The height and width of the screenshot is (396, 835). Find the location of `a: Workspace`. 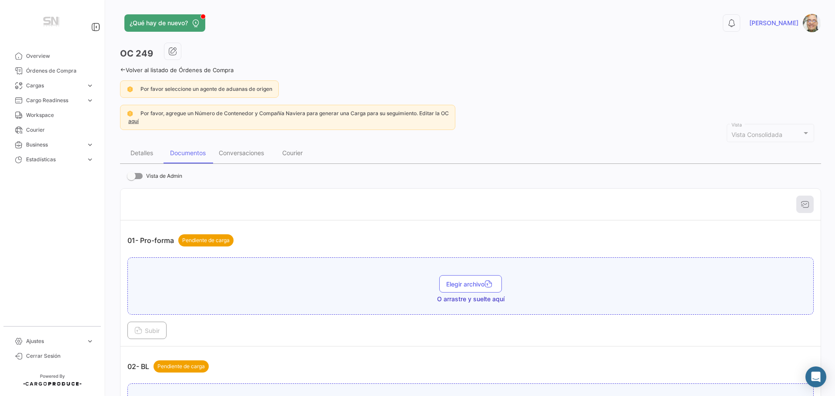

a: Workspace is located at coordinates (52, 115).